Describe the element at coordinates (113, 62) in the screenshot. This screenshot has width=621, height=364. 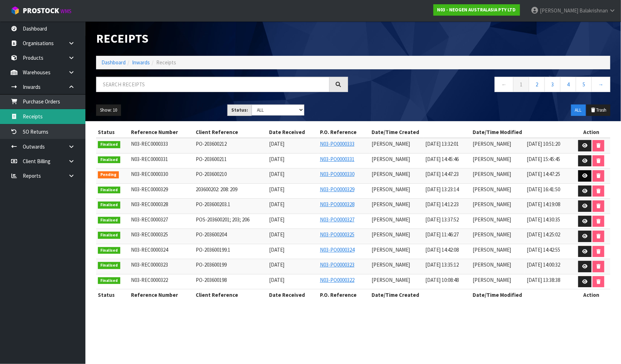
I see `a: Dashboard` at that location.